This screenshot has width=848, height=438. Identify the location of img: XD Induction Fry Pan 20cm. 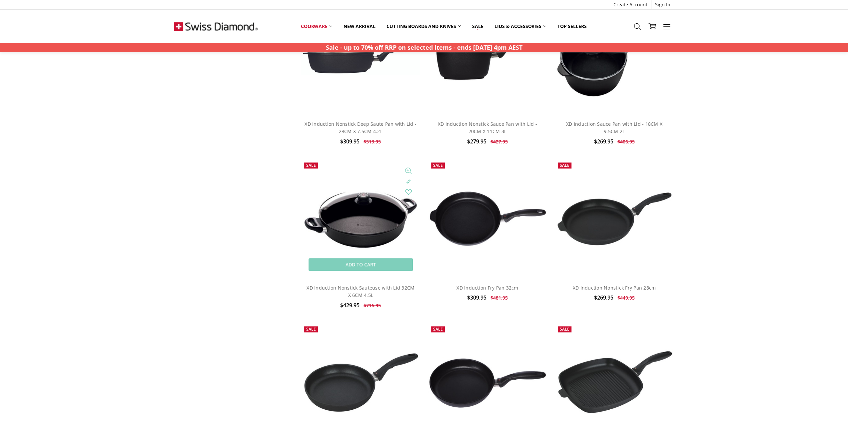
(488, 382).